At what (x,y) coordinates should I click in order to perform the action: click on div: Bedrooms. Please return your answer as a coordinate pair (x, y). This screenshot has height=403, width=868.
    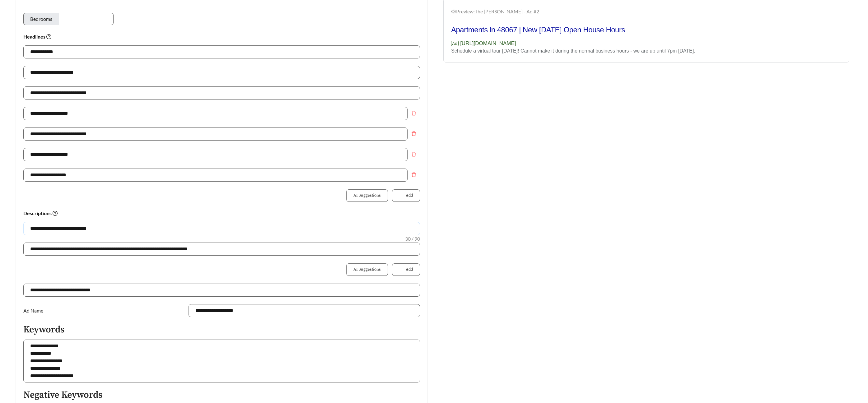
    Looking at the image, I should click on (41, 19).